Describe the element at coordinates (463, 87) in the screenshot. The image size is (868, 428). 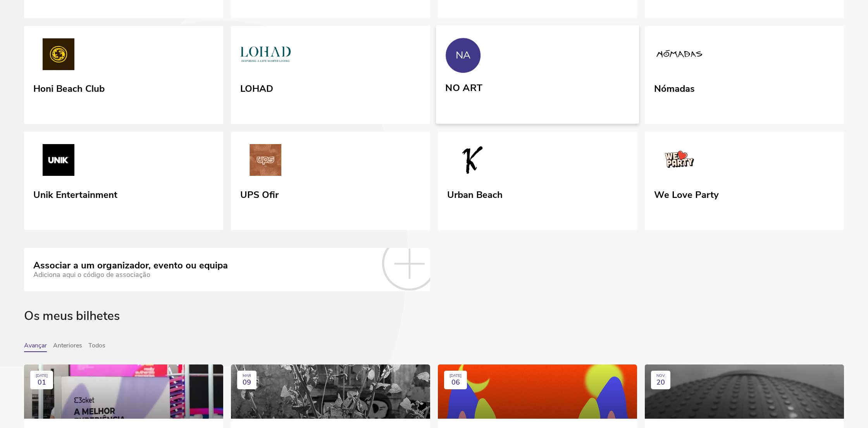
I see `div: NO ART` at that location.